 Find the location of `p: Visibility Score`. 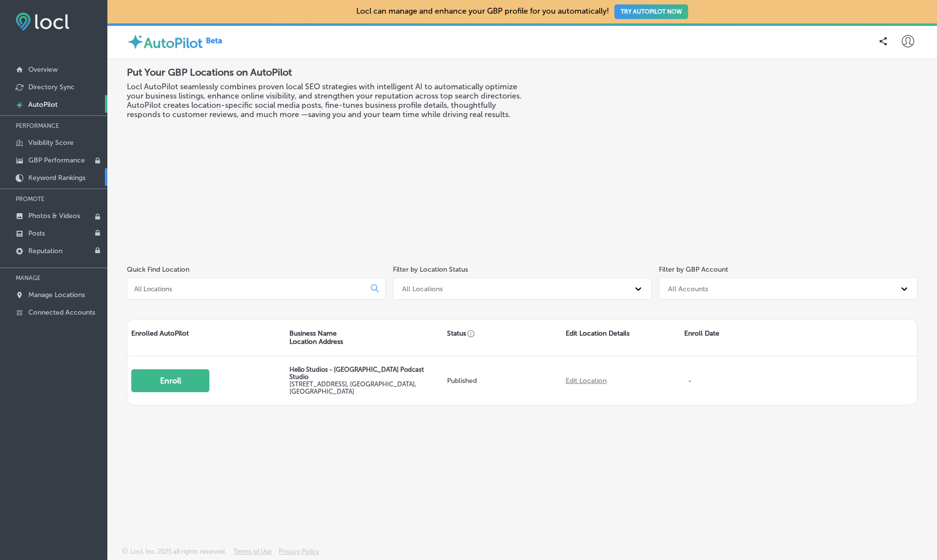

p: Visibility Score is located at coordinates (51, 142).